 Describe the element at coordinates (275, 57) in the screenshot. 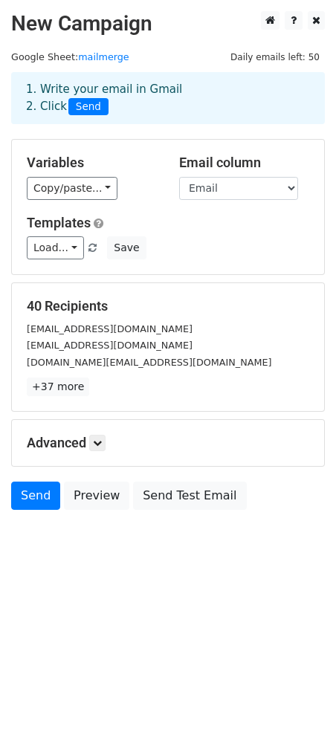

I see `span: Daily emails left: 50` at that location.